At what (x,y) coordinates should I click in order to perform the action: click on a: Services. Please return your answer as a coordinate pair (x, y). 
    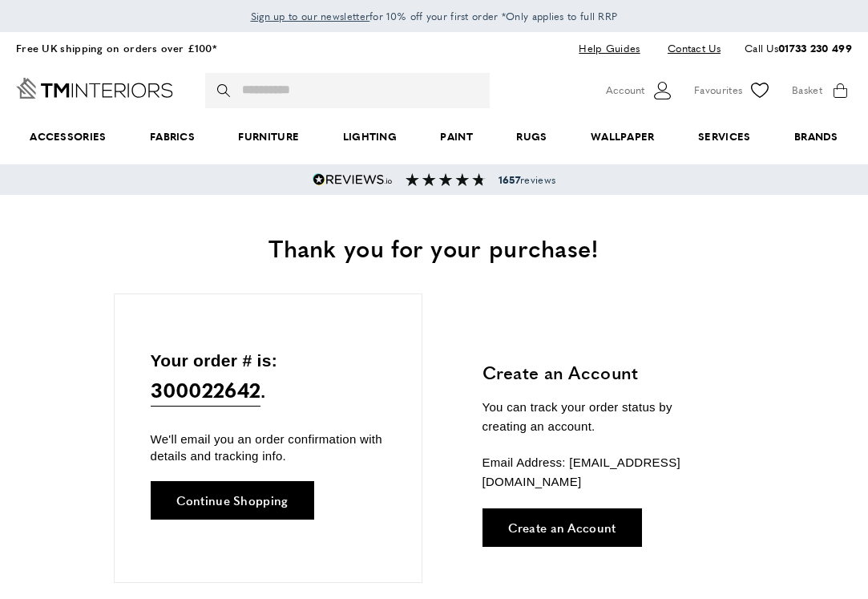
    Looking at the image, I should click on (724, 136).